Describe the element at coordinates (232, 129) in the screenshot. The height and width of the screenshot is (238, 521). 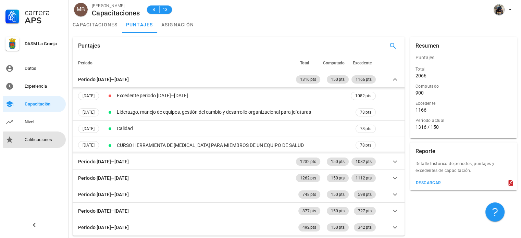
I see `td: Calidad` at that location.